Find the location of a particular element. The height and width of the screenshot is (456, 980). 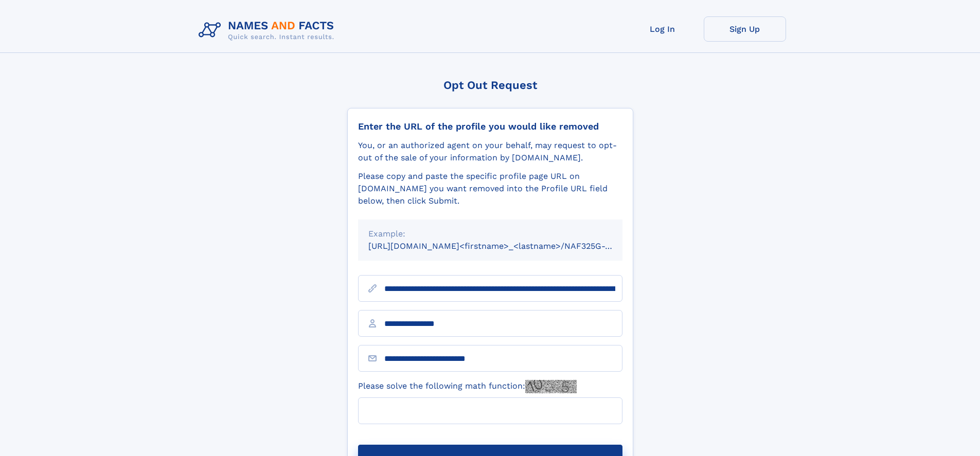

div: Enter the URL of the profile you would like removed is located at coordinates (490, 126).